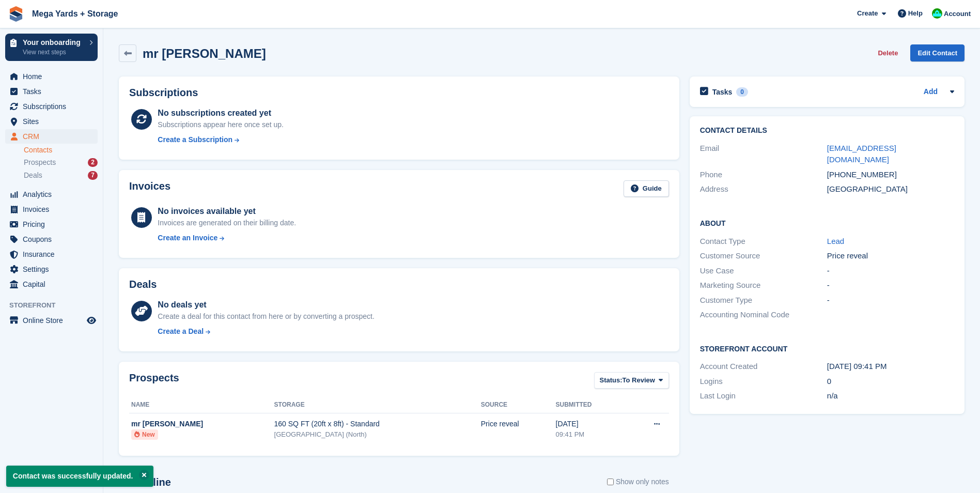 This screenshot has width=980, height=493. What do you see at coordinates (611, 380) in the screenshot?
I see `span: Status:` at bounding box center [611, 380].